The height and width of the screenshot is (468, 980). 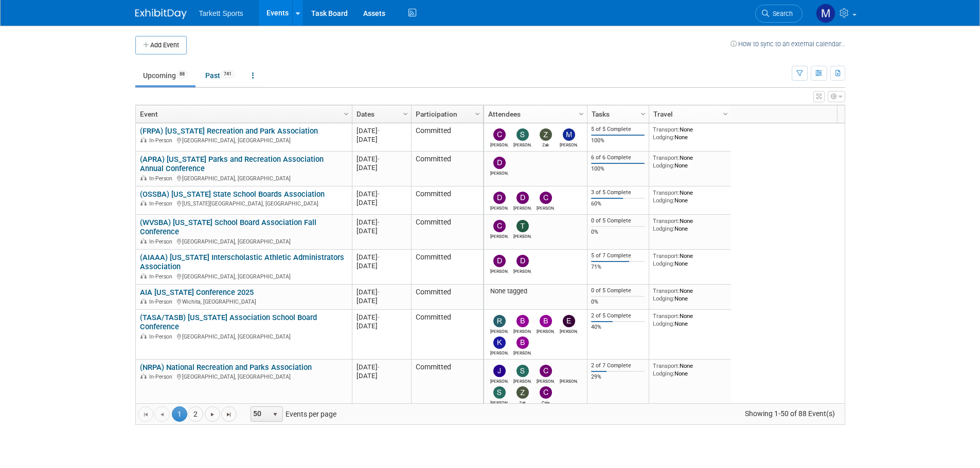 What do you see at coordinates (787, 44) in the screenshot?
I see `a: How to sync to an external calendar...` at bounding box center [787, 44].